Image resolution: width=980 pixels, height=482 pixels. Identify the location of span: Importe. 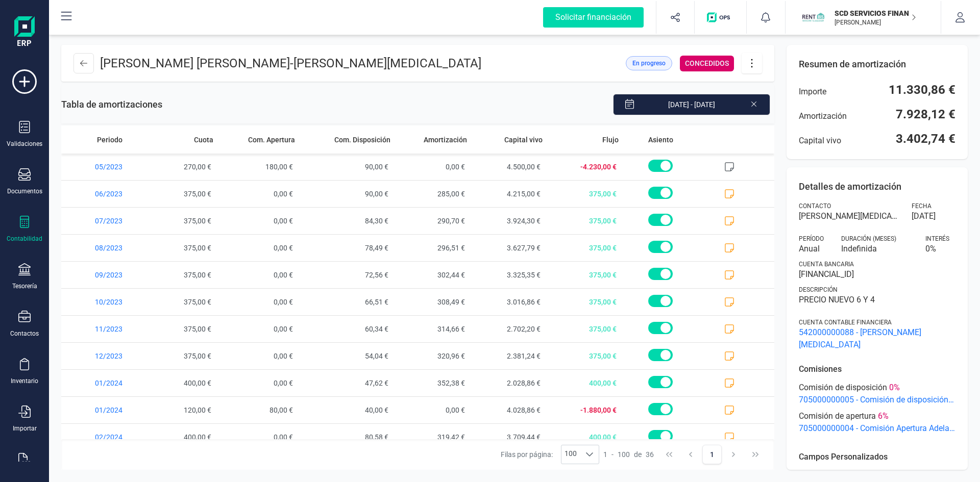
(812, 92).